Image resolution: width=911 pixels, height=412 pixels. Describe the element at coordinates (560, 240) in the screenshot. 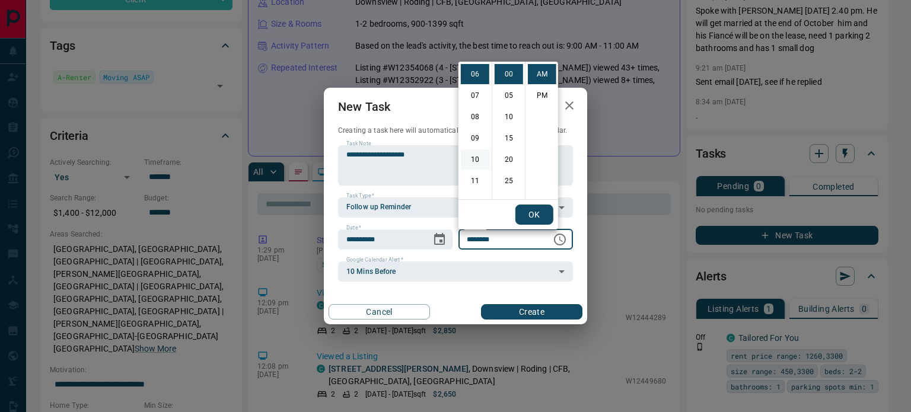

I see `button: Choose time, selected time is 6:00 AM` at that location.